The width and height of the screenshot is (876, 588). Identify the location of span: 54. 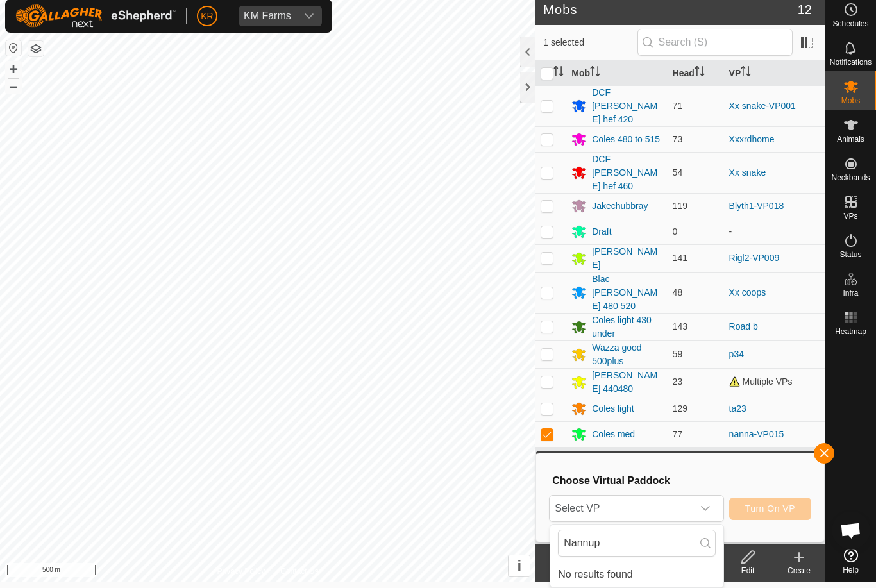
(678, 172).